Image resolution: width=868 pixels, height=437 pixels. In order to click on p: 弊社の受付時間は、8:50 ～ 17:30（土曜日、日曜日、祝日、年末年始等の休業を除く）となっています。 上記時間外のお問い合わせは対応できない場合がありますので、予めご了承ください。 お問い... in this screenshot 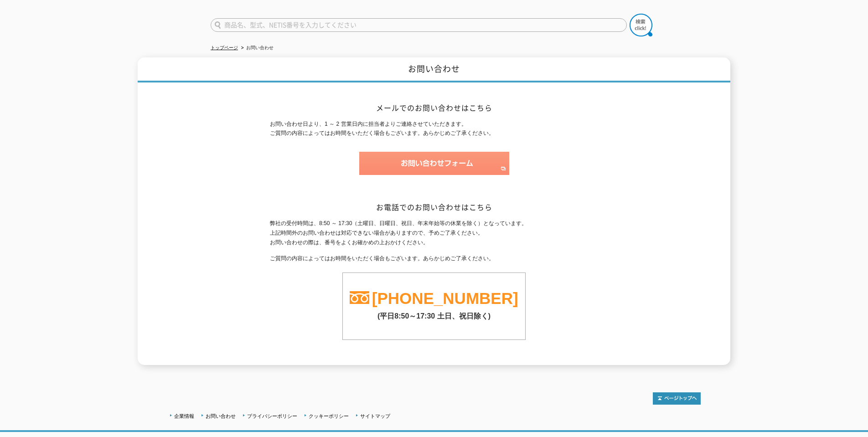, I will do `click(434, 233)`.